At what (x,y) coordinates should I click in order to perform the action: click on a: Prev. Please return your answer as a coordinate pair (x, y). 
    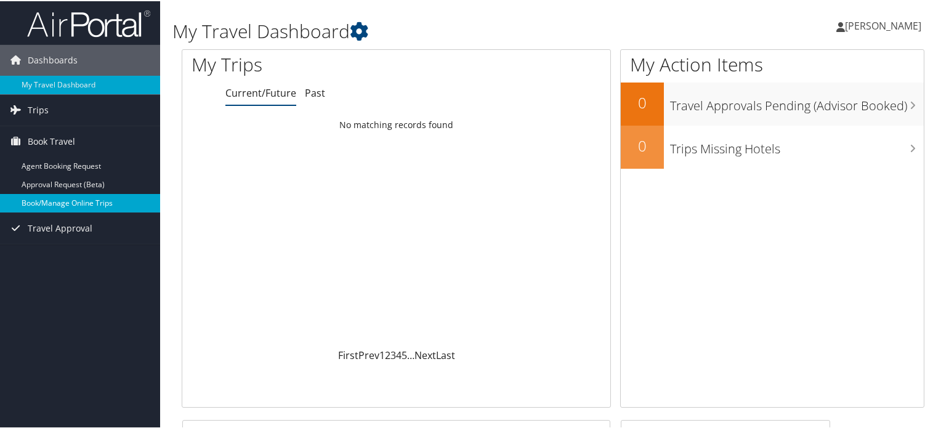
    Looking at the image, I should click on (369, 354).